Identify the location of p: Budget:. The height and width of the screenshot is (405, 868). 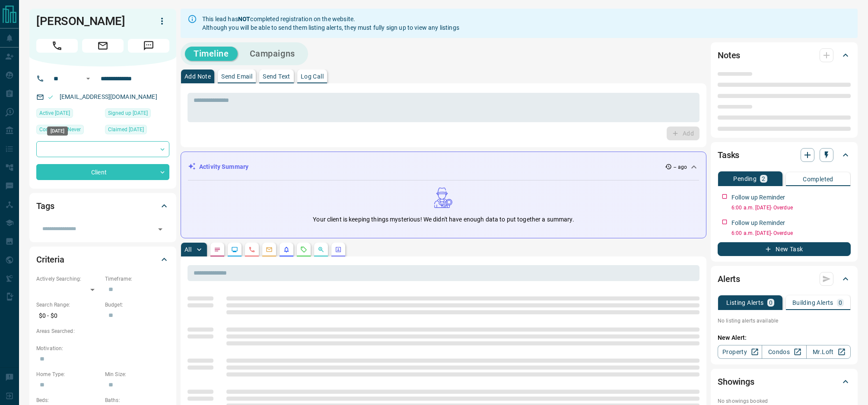
(137, 305).